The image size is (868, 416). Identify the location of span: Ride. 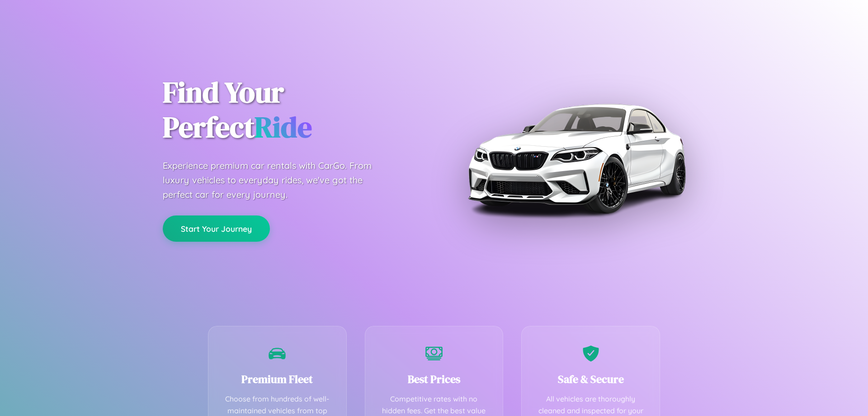
(283, 127).